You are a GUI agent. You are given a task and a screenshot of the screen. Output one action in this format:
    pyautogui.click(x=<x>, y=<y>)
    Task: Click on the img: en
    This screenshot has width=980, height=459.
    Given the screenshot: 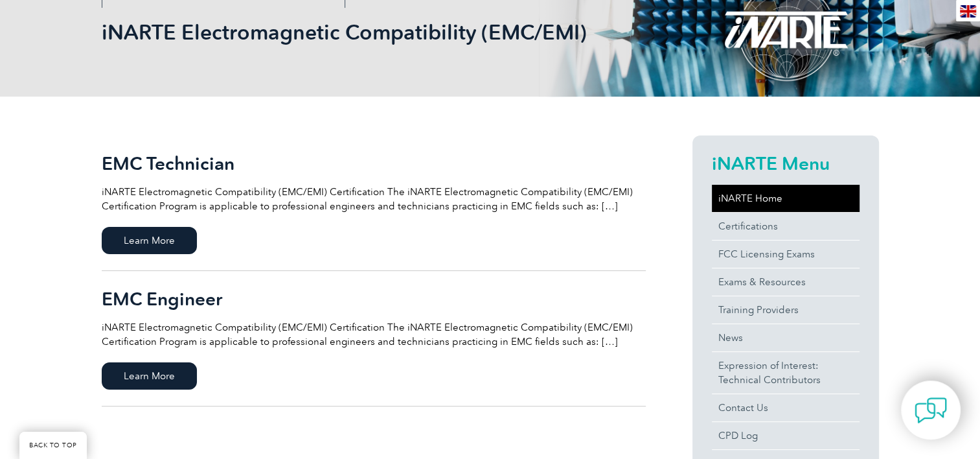 What is the action you would take?
    pyautogui.click(x=968, y=11)
    